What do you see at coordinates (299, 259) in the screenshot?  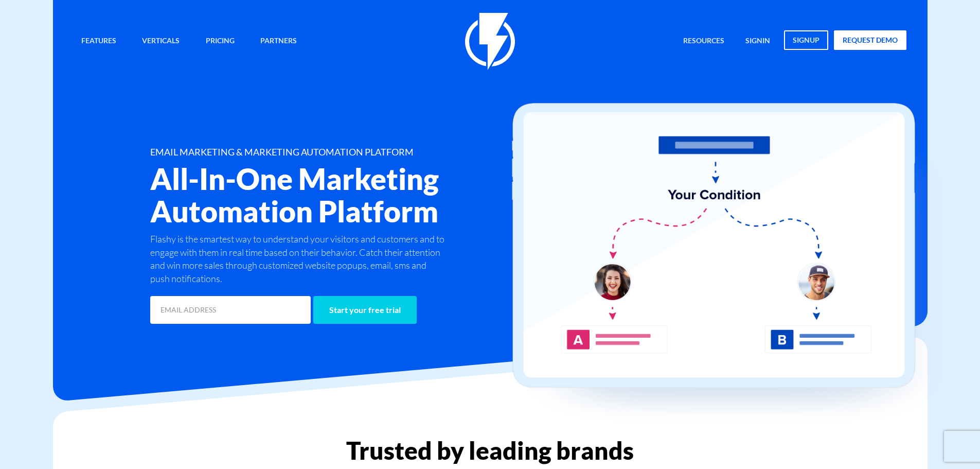 I see `p: Flashy is the smartest way to understand your visitors and customers and to engage with them in r...` at bounding box center [299, 259].